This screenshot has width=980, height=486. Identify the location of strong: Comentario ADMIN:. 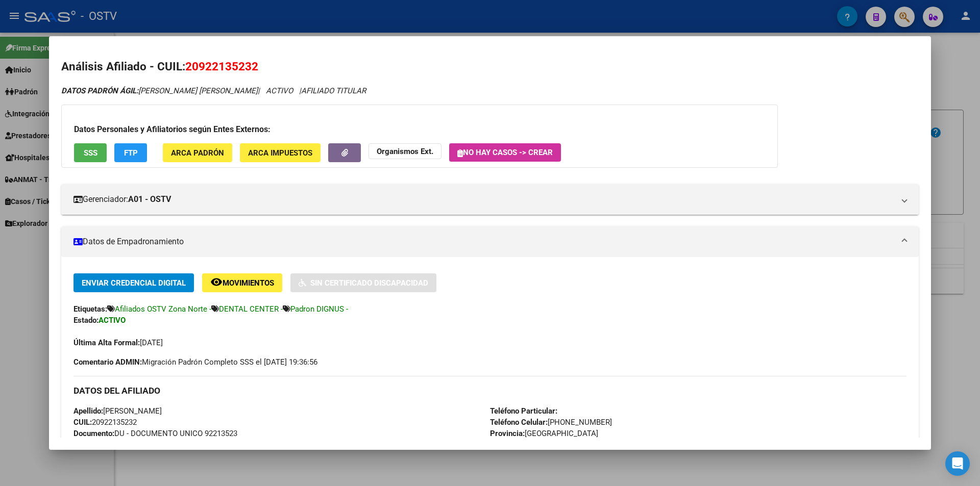
(108, 362).